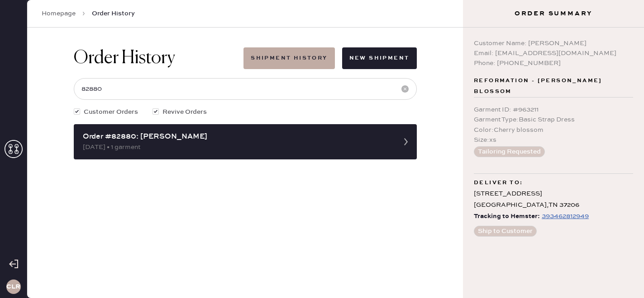 The width and height of the screenshot is (644, 298). I want to click on span: Order History, so click(113, 13).